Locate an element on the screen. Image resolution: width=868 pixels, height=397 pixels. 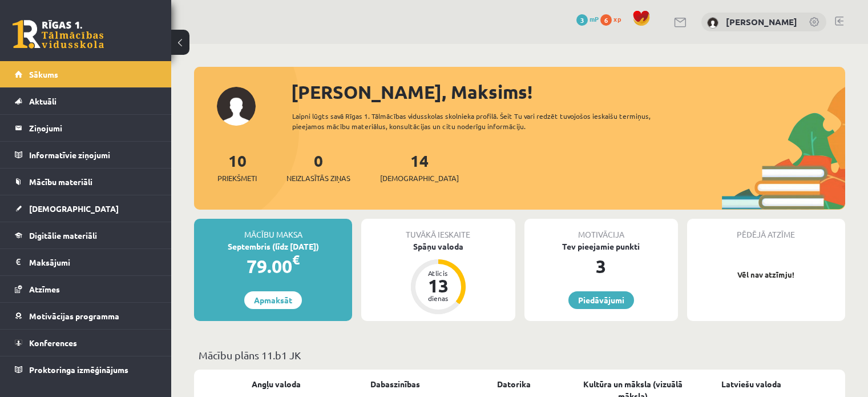
div: dienas is located at coordinates (439, 298).